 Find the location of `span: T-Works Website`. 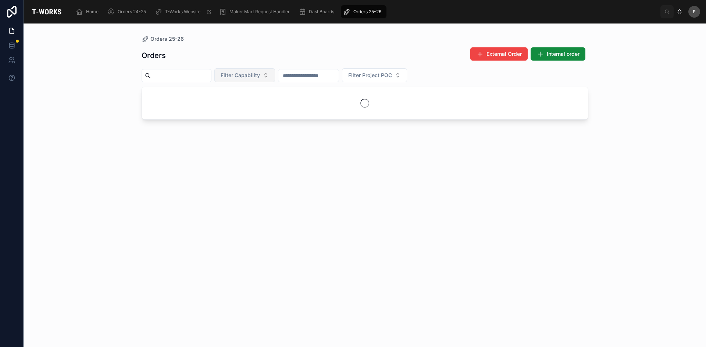

span: T-Works Website is located at coordinates (183, 12).